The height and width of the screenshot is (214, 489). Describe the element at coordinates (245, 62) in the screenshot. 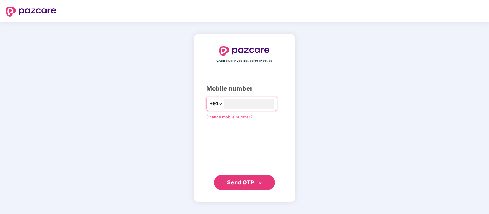

I see `span: YOUR EMPLOYEE BENEFITS PARTNER` at that location.